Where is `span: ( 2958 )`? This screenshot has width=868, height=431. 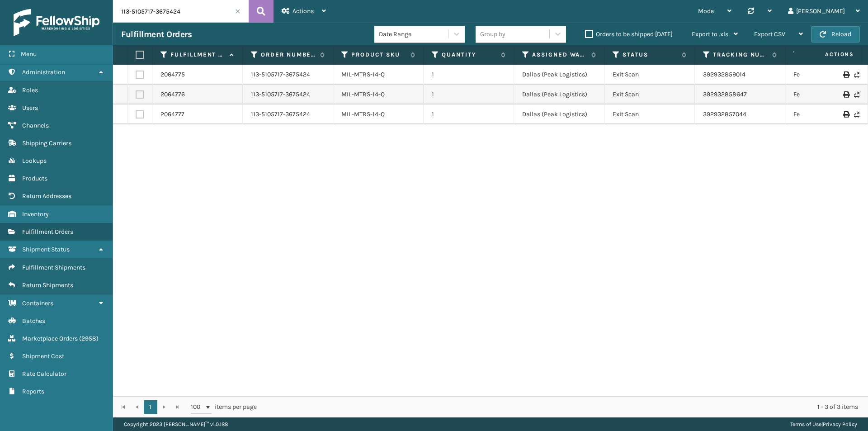 span: ( 2958 ) is located at coordinates (89, 338).